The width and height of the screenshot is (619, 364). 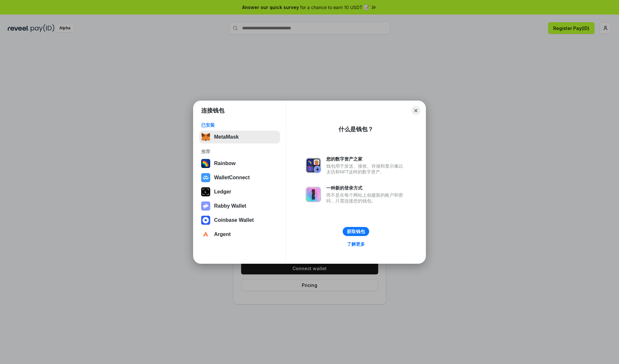 I want to click on div: Rabby Wallet, so click(x=230, y=206).